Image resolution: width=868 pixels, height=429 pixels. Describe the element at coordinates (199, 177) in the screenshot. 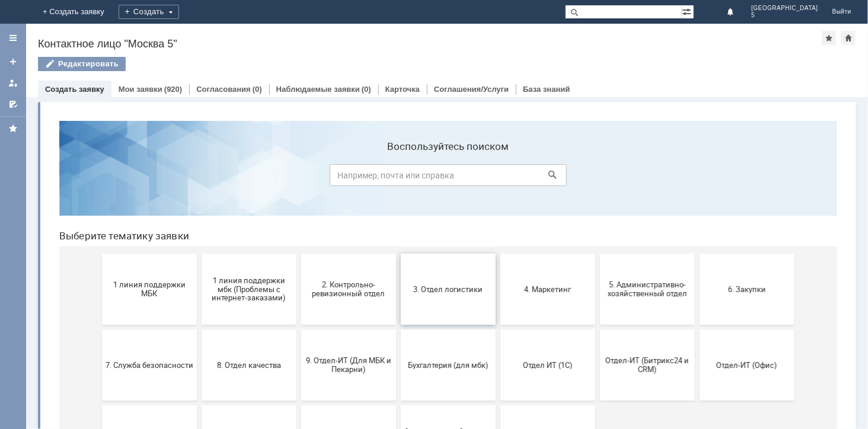

I see `span: 1 линия поддержки мбк (Проблемы с интернет-заказами)` at that location.